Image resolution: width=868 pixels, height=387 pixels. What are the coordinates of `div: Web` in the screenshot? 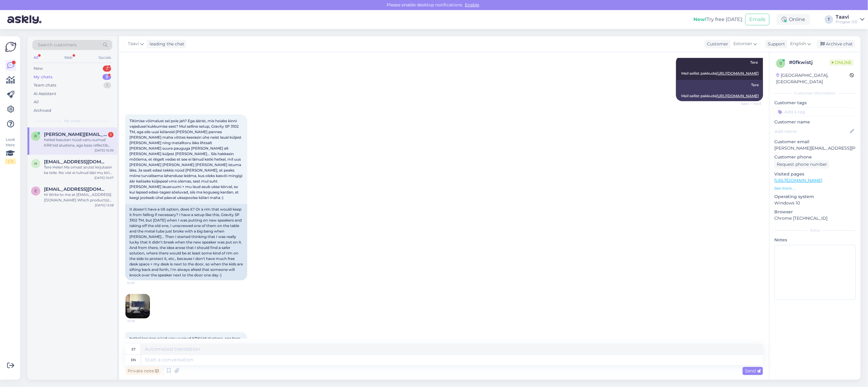 It's located at (68, 57).